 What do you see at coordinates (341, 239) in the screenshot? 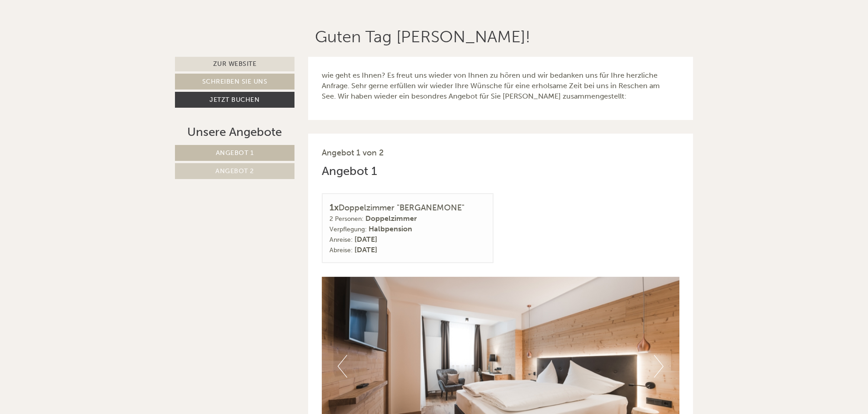
I see `small: Anreise:` at bounding box center [341, 239].